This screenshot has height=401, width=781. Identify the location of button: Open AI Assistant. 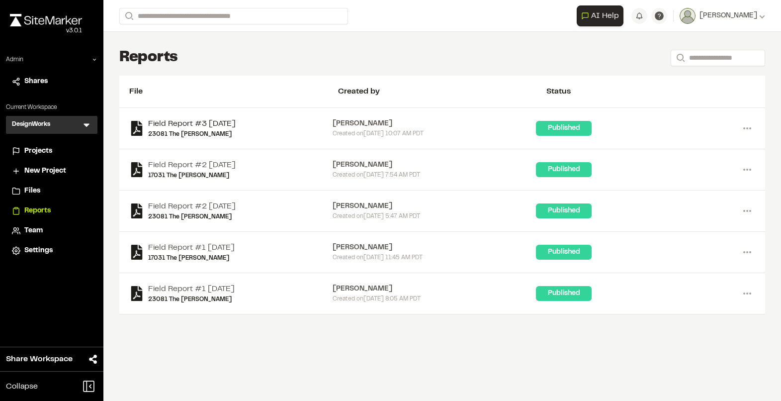
(600, 16).